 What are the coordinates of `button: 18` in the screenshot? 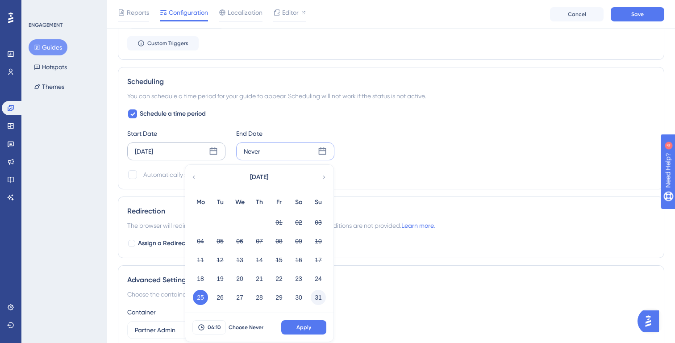 It's located at (200, 278).